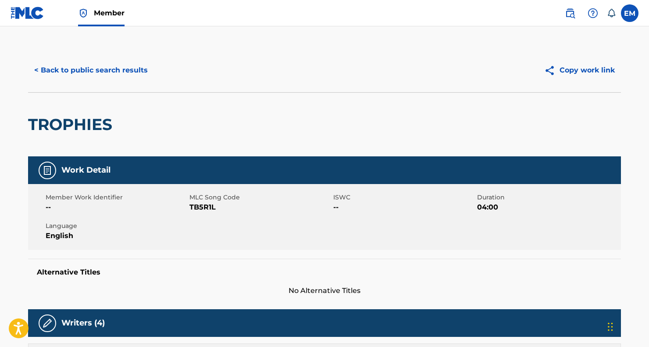  What do you see at coordinates (552, 70) in the screenshot?
I see `img: Copy work link` at bounding box center [552, 70].